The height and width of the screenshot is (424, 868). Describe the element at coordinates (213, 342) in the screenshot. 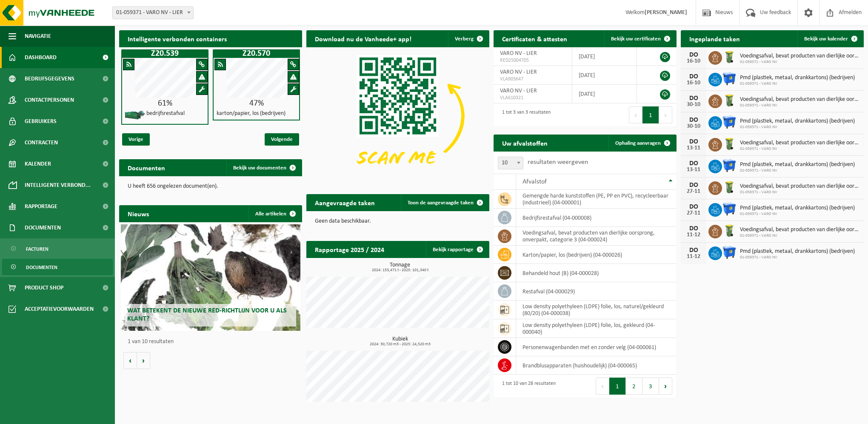

I see `p: 1 van 10 resultaten` at that location.